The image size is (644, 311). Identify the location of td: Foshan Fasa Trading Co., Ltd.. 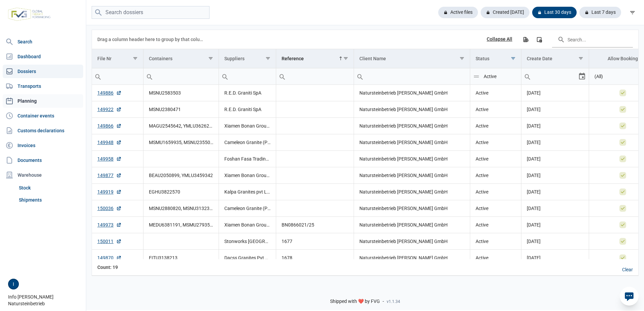
(247, 159).